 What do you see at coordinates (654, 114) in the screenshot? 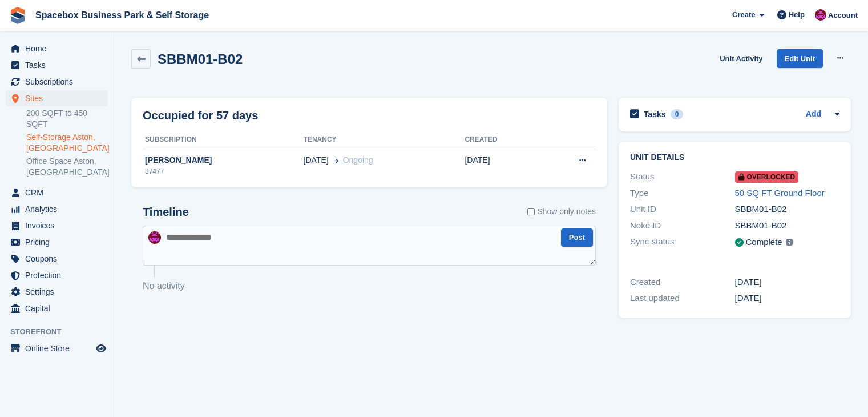
I see `h2: Tasks` at bounding box center [654, 114].